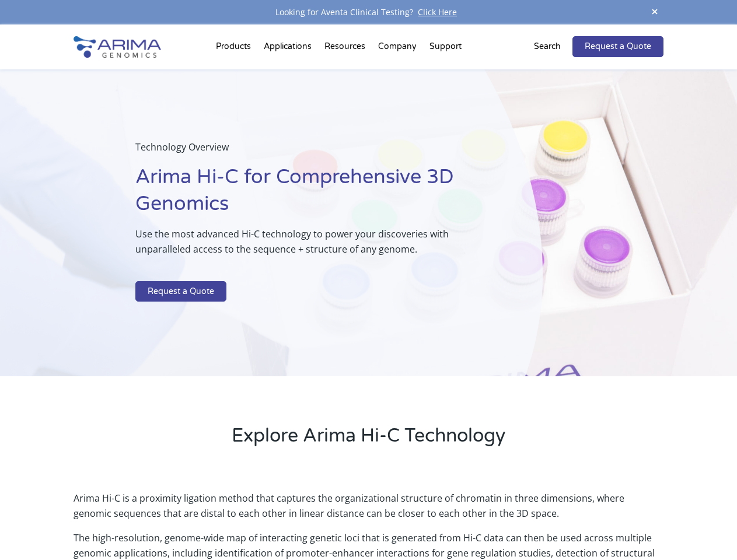  Describe the element at coordinates (368, 13) in the screenshot. I see `div: Looking for Aventa Clinical Testing?` at that location.